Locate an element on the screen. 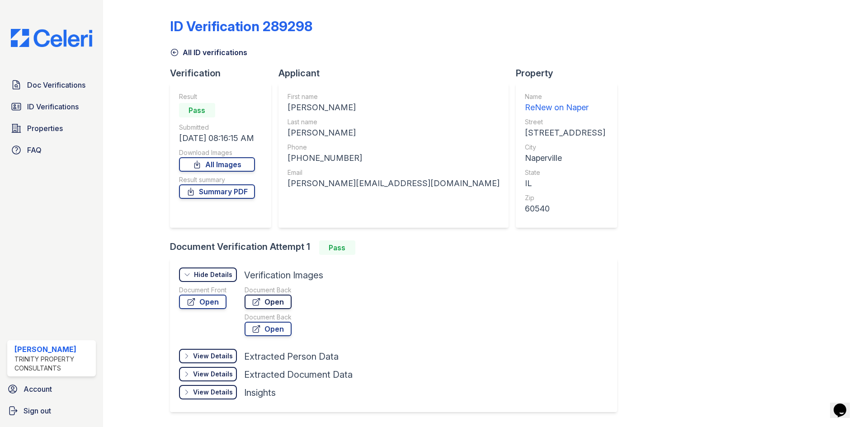 This screenshot has height=427, width=868. div: City is located at coordinates (566, 147).